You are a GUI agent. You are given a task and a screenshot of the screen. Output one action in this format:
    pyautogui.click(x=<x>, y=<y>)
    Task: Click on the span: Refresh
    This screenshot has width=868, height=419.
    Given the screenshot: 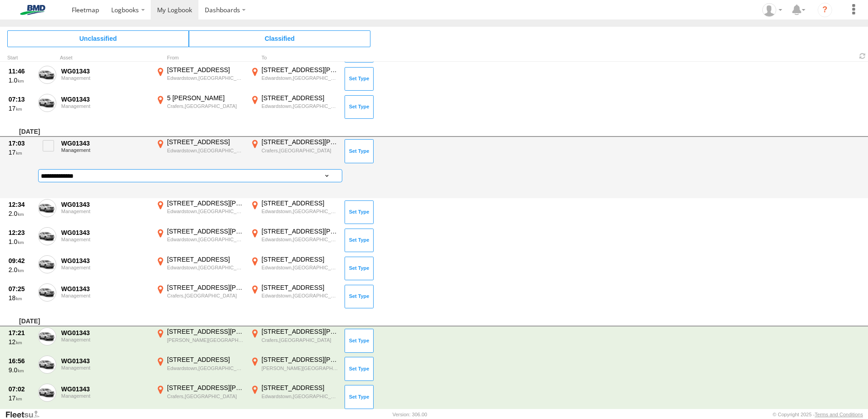 What is the action you would take?
    pyautogui.click(x=863, y=56)
    